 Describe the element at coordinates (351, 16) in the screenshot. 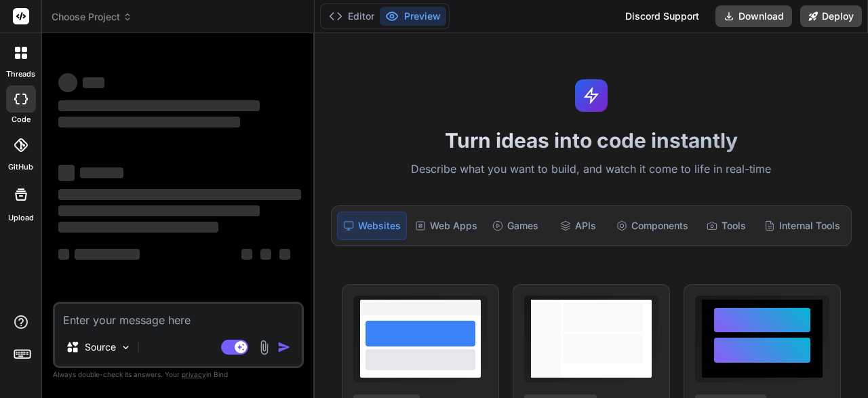

I see `button: Editor` at that location.